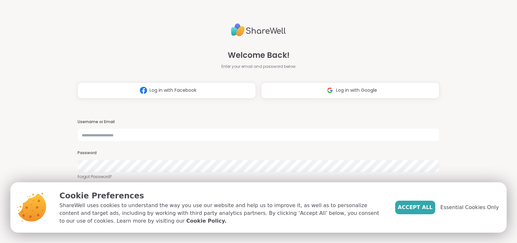  Describe the element at coordinates (258, 55) in the screenshot. I see `span: Welcome Back!` at that location.